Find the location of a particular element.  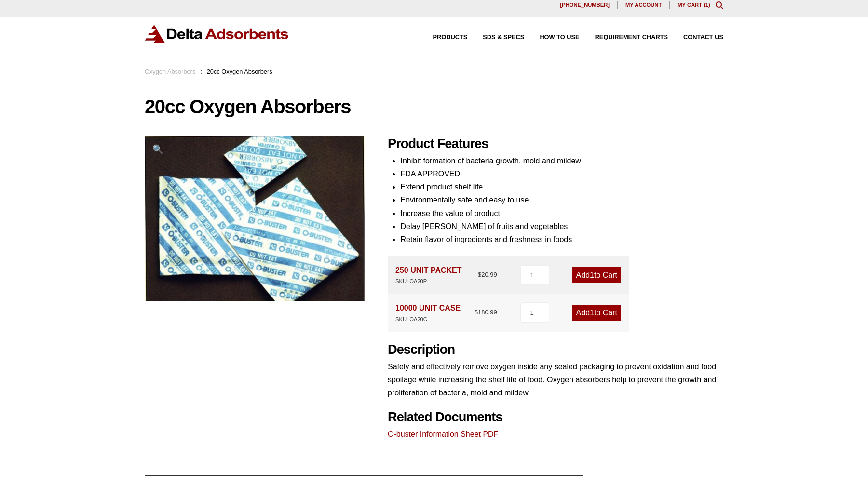

li: Environmentally safe and easy to use is located at coordinates (562, 200).